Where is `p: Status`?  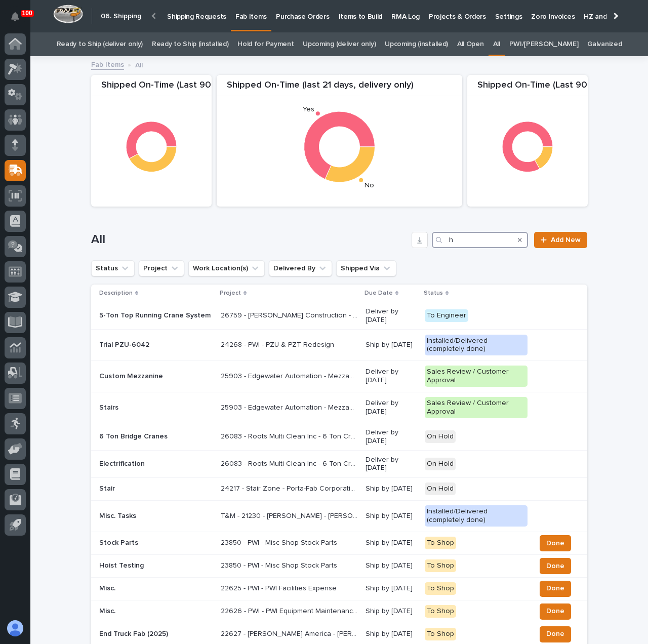 p: Status is located at coordinates (433, 293).